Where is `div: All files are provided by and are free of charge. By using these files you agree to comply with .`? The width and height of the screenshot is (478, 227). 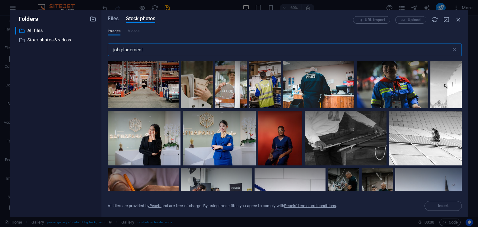
div: All files are provided by and are free of charge. By using these files you agree to comply with . is located at coordinates (222, 206).